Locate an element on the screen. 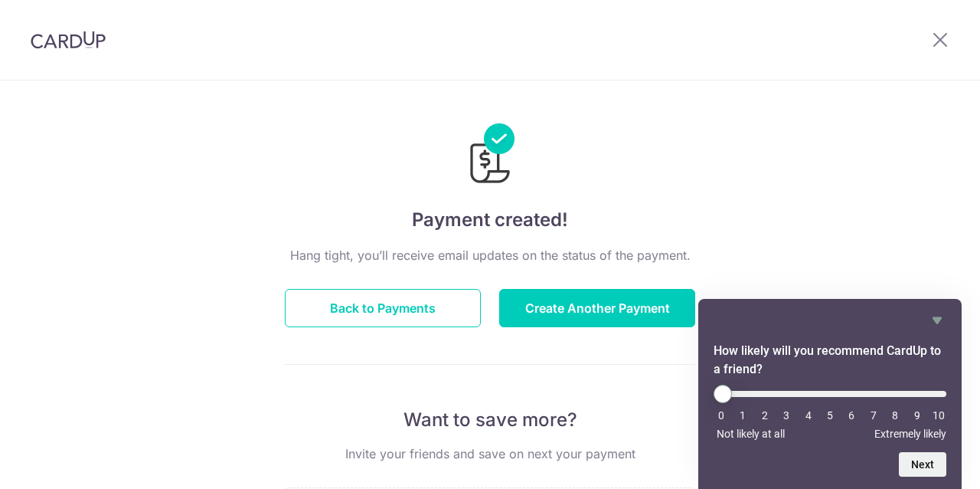  button: Create Another Payment is located at coordinates (598, 308).